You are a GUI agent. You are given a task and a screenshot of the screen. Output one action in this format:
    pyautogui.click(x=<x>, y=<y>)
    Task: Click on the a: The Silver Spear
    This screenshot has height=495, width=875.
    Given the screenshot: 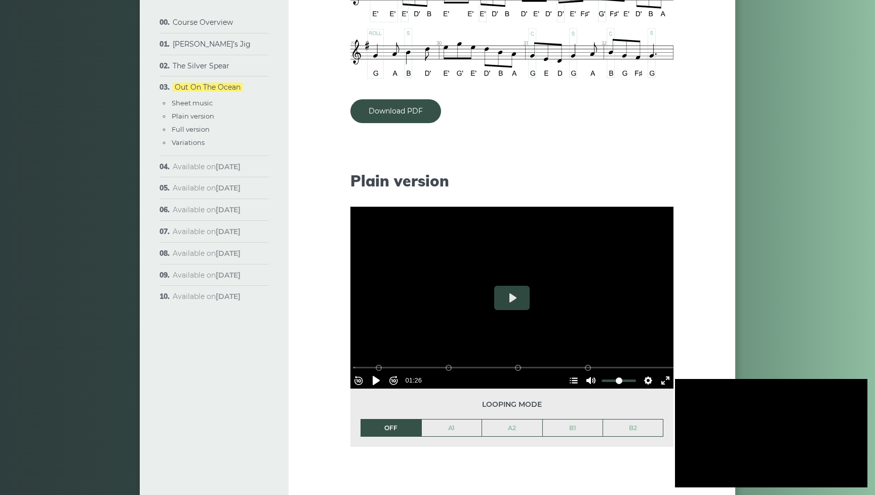 What is the action you would take?
    pyautogui.click(x=201, y=66)
    